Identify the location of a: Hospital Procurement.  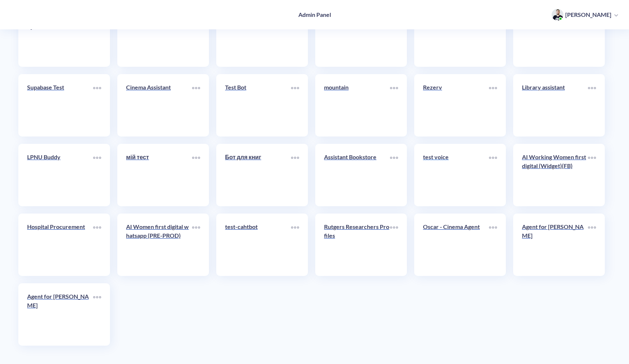
(60, 244).